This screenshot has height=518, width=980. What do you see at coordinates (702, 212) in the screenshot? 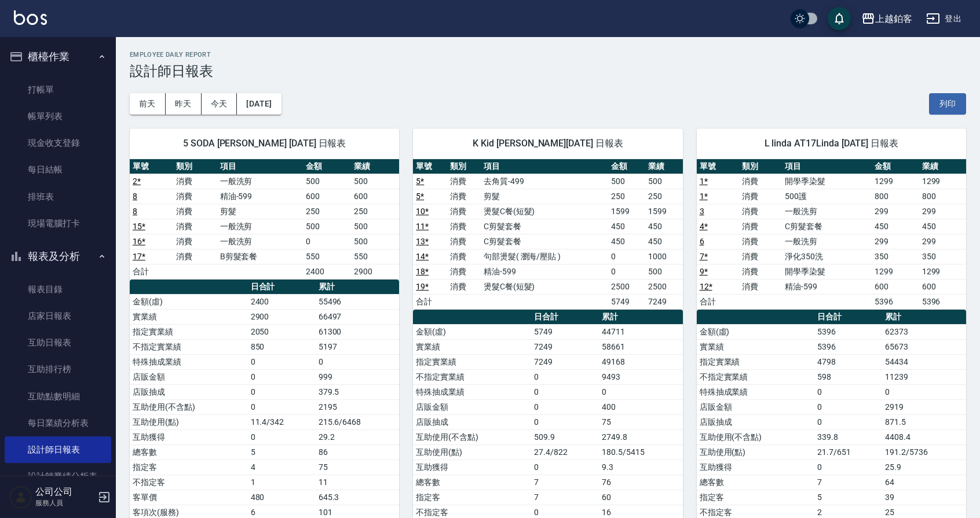
I see `a: 3` at bounding box center [702, 212].